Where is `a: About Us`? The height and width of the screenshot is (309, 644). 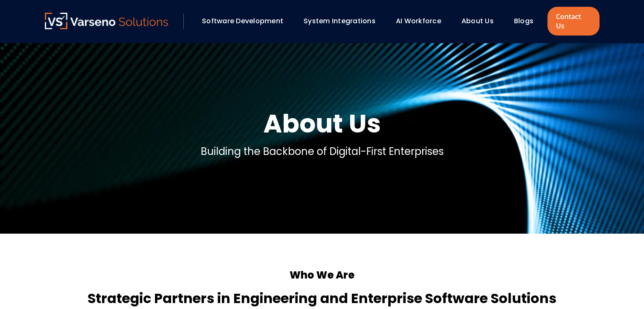 a: About Us is located at coordinates (477, 21).